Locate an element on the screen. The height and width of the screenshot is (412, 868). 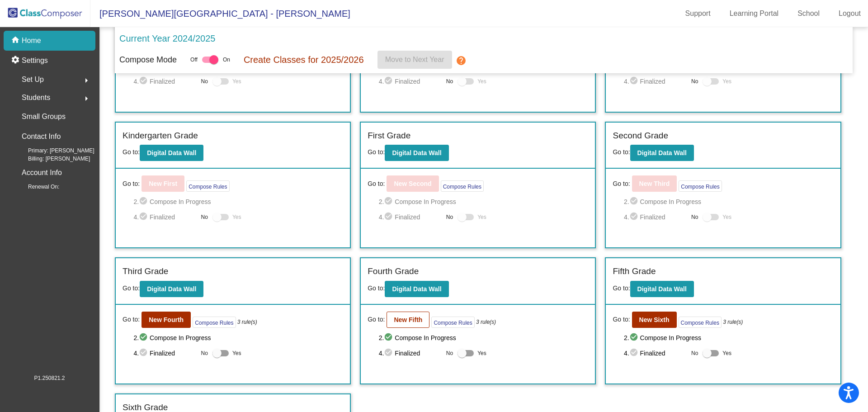
label: First Grade is located at coordinates (389, 136).